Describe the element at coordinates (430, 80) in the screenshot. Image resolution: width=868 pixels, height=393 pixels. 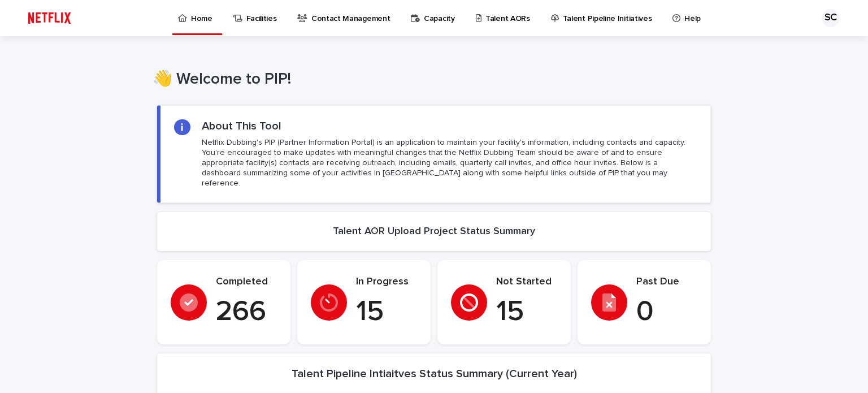
I see `h1: 👋 Welcome to PIP!` at that location.